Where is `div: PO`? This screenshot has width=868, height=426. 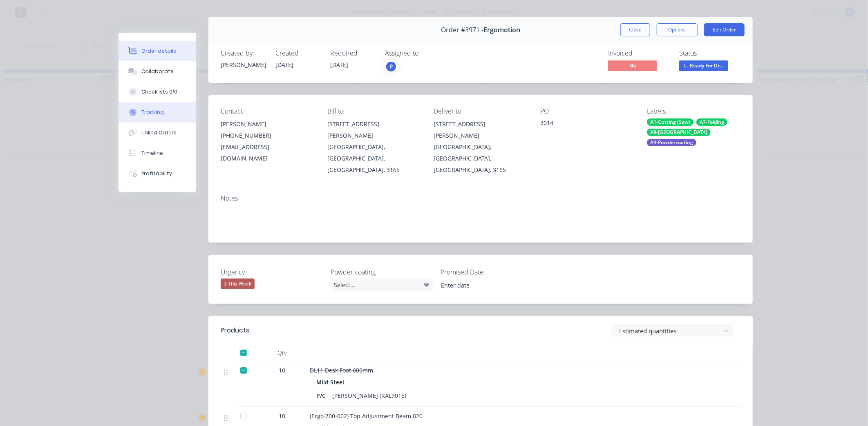
div: PO is located at coordinates (586, 111).